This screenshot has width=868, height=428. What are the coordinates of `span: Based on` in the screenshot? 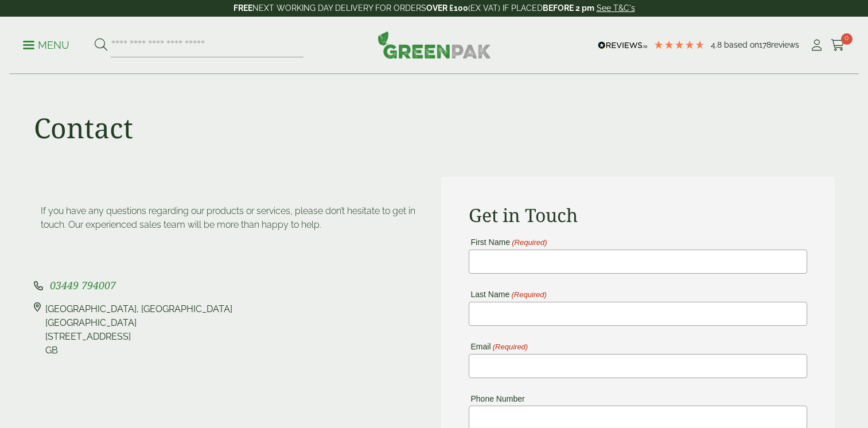 It's located at (741, 45).